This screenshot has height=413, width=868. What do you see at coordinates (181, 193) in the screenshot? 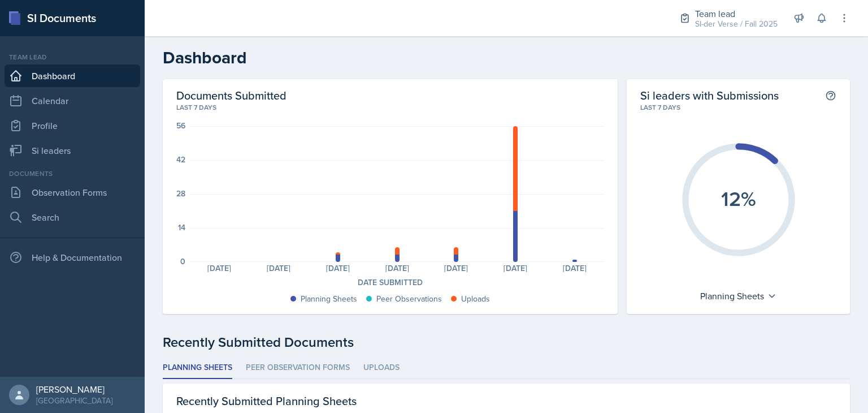
I see `div: 28` at bounding box center [181, 193].